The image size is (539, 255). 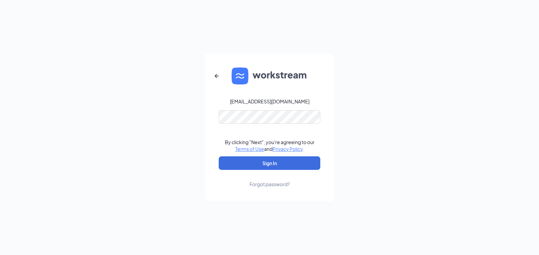 What do you see at coordinates (270, 179) in the screenshot?
I see `a: Forgot password?` at bounding box center [270, 179].